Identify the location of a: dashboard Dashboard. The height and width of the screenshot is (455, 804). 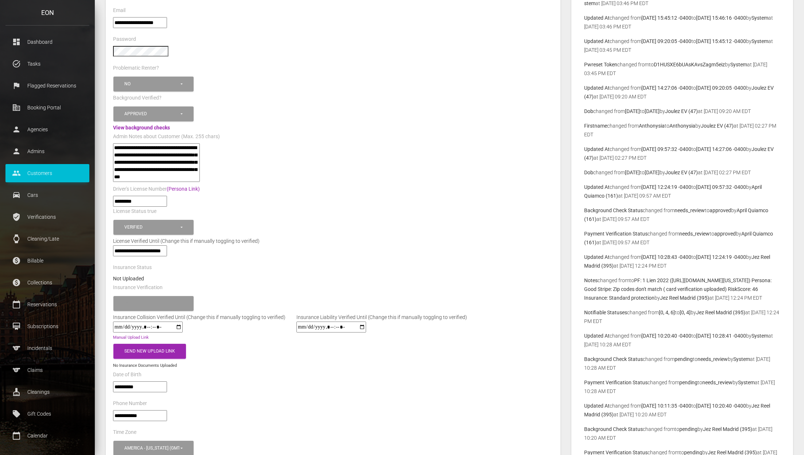
(47, 42).